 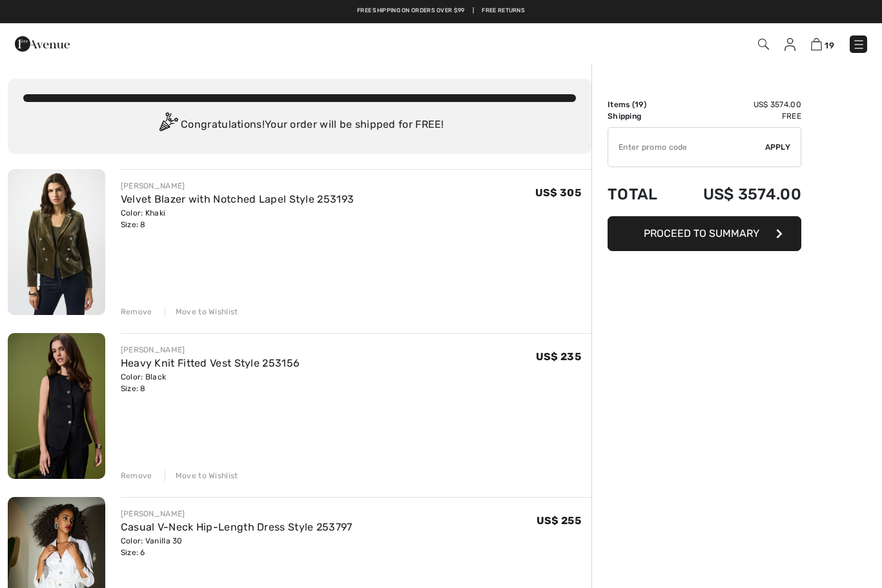 What do you see at coordinates (237, 199) in the screenshot?
I see `a: Velvet Blazer with Notched Lapel Style 253193` at bounding box center [237, 199].